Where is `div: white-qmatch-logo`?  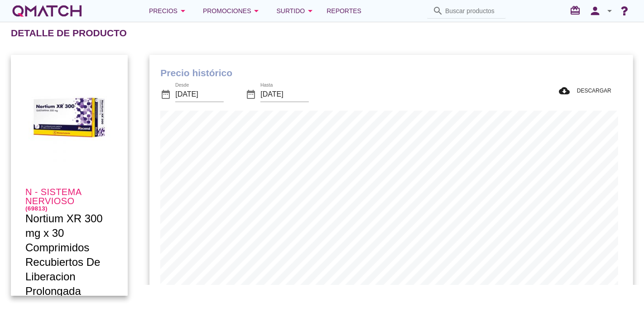 div: white-qmatch-logo is located at coordinates (47, 11).